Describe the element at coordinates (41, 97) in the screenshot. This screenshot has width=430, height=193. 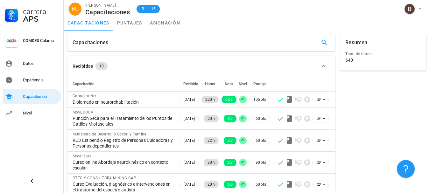
I see `div: Capacitación` at that location.